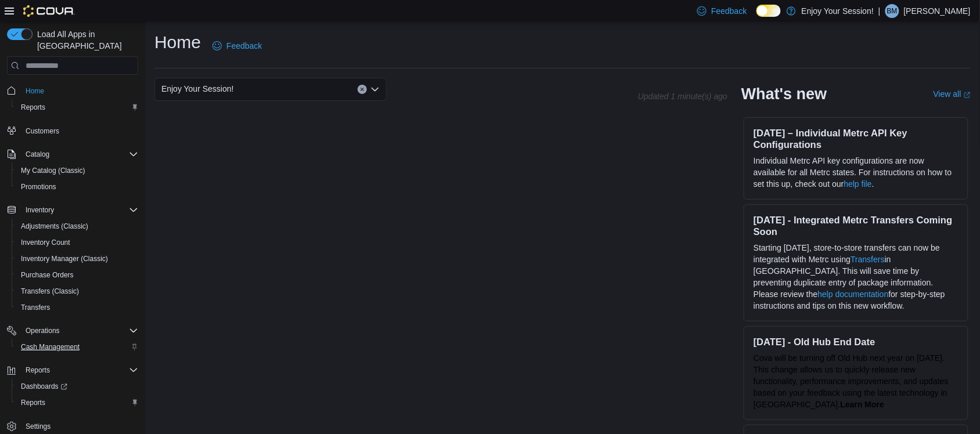 This screenshot has height=434, width=980. Describe the element at coordinates (856, 172) in the screenshot. I see `p: Individual Metrc API key configurations are now available for all Metrc states. For instructions ...` at that location.